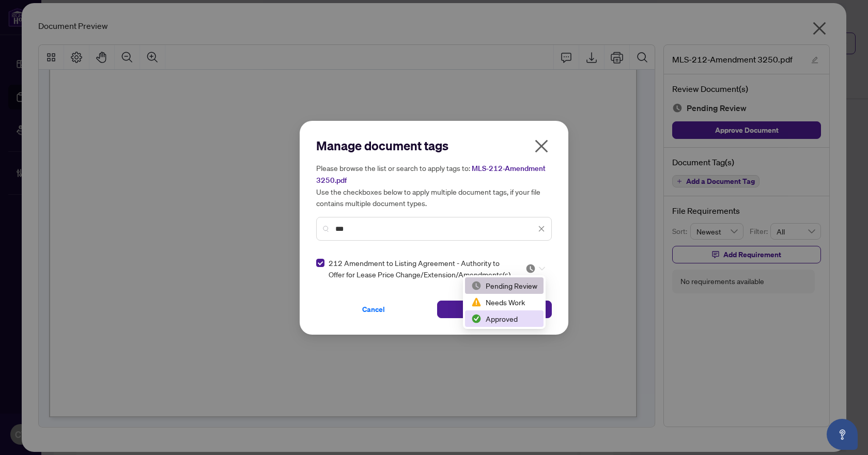 The width and height of the screenshot is (868, 455). Describe the element at coordinates (434, 185) in the screenshot. I see `h5: Please browse the list or search to apply tags to: Use the checkboxes below to apply multiple doc...` at that location.